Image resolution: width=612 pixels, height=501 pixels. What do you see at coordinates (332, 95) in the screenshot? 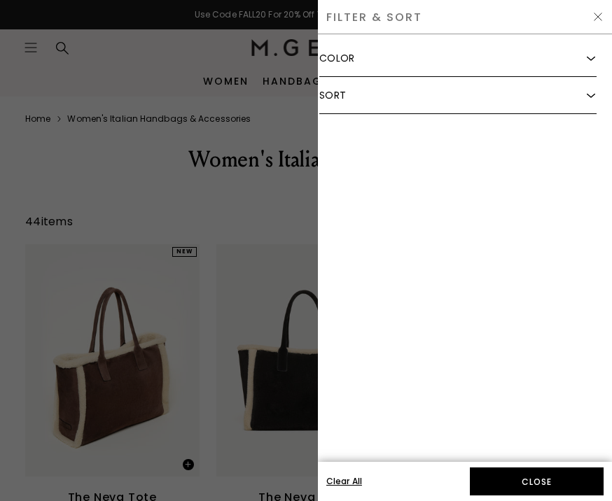
I see `div: Sort` at bounding box center [332, 95].